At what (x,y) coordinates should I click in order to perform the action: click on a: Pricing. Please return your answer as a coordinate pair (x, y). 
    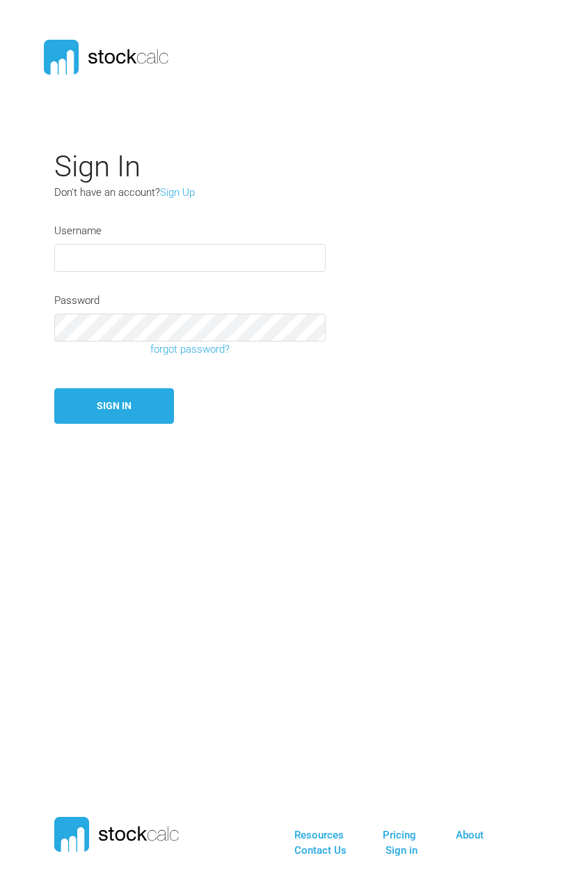
    Looking at the image, I should click on (400, 835).